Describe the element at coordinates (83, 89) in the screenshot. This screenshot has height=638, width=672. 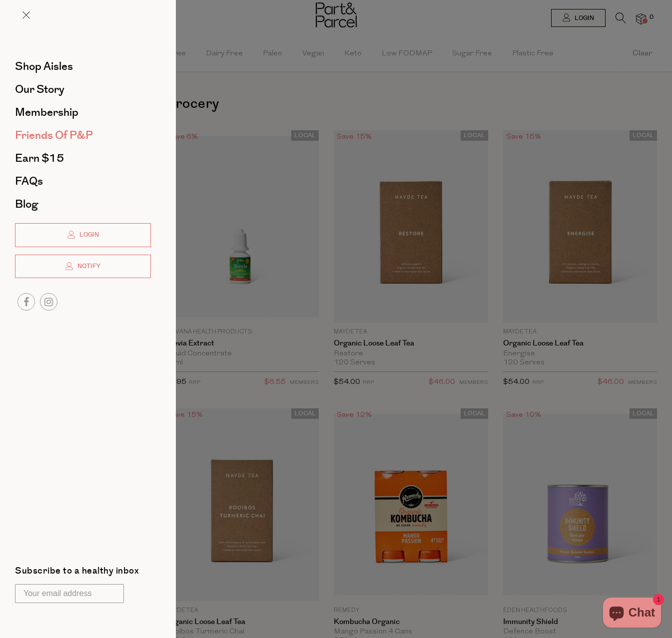
I see `a: Our Story` at that location.